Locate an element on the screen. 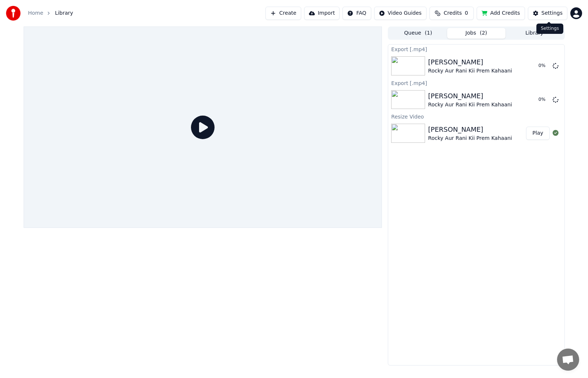  button: Library is located at coordinates (534, 33).